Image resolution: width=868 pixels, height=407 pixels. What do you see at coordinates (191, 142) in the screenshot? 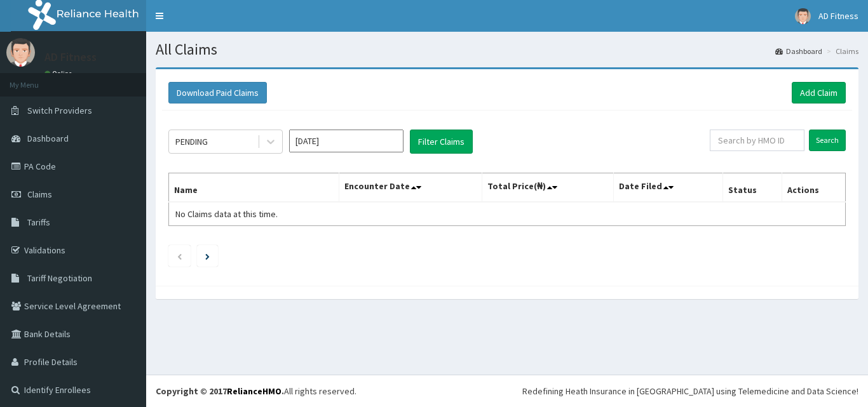
I see `div: PENDING` at bounding box center [191, 142].